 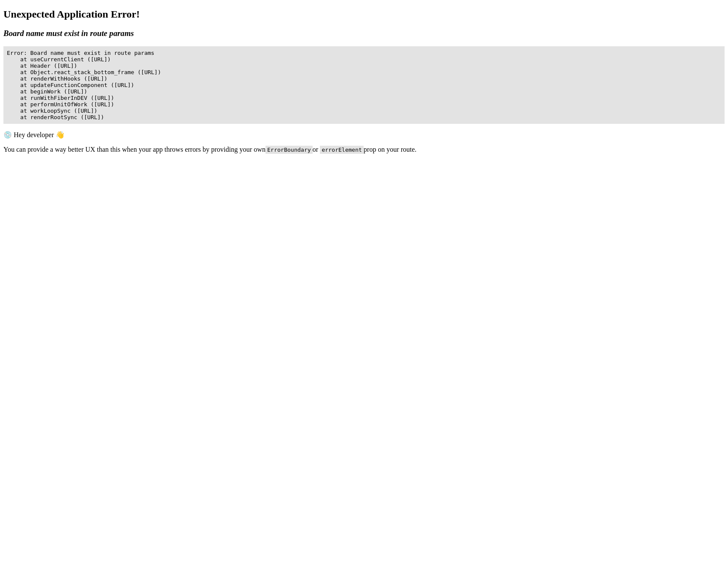 What do you see at coordinates (364, 135) in the screenshot?
I see `p: 💿 Hey developer 👋` at bounding box center [364, 135].